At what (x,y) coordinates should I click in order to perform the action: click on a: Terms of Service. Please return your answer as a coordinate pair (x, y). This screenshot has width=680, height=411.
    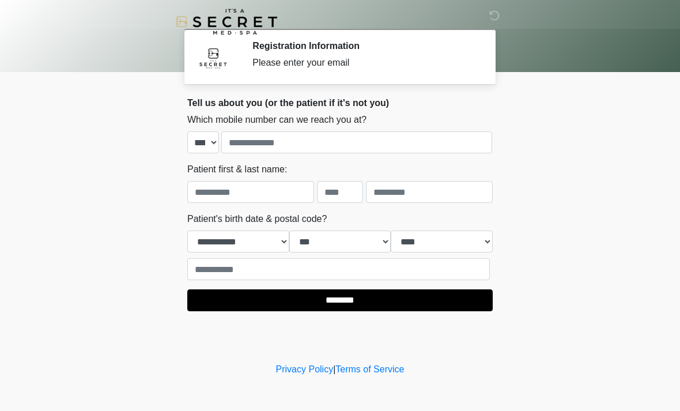
    Looking at the image, I should click on (369, 369).